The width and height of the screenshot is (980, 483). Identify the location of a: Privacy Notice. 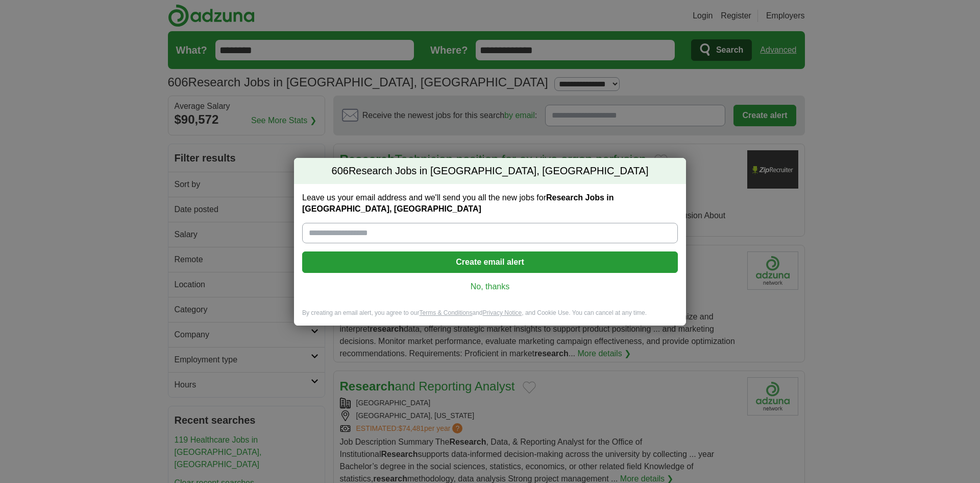
(502, 313).